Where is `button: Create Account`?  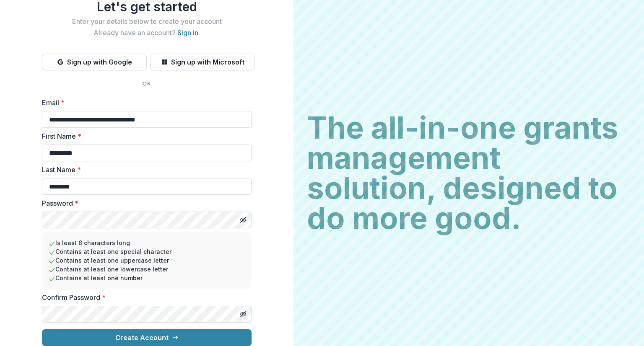
button: Create Account is located at coordinates (147, 338).